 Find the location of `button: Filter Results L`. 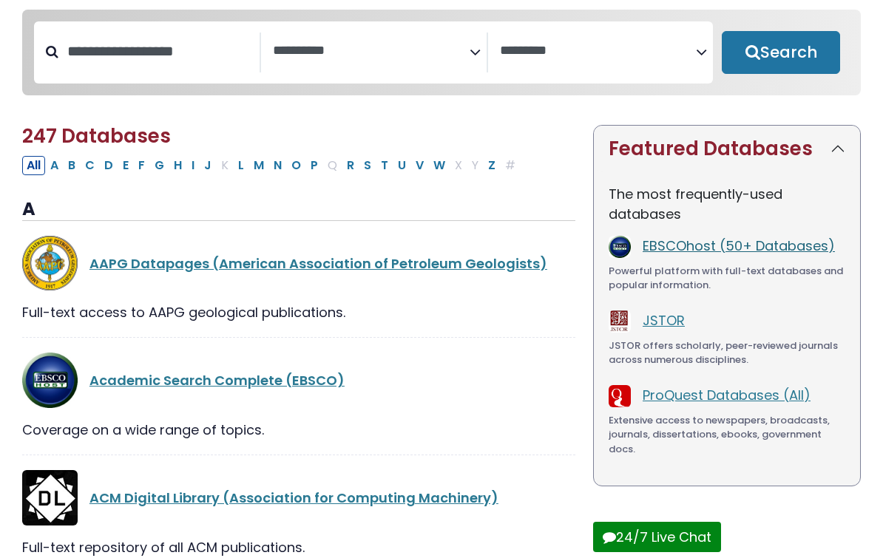

button: Filter Results L is located at coordinates (241, 166).